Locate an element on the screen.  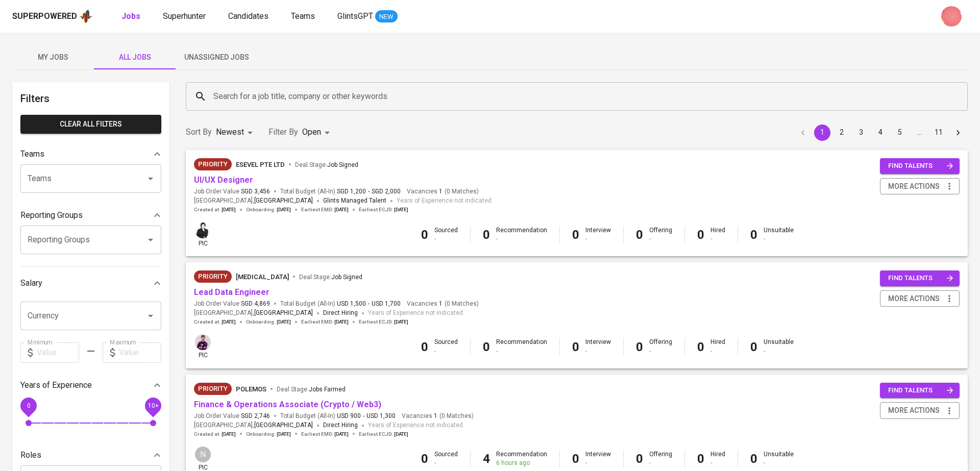
button: Go to page 5 is located at coordinates (900, 133).